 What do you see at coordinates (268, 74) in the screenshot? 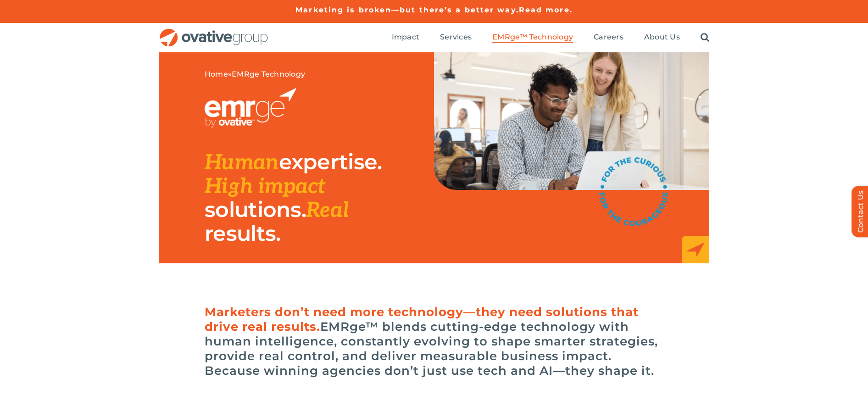
I see `span: EMRge Technology` at bounding box center [268, 74].